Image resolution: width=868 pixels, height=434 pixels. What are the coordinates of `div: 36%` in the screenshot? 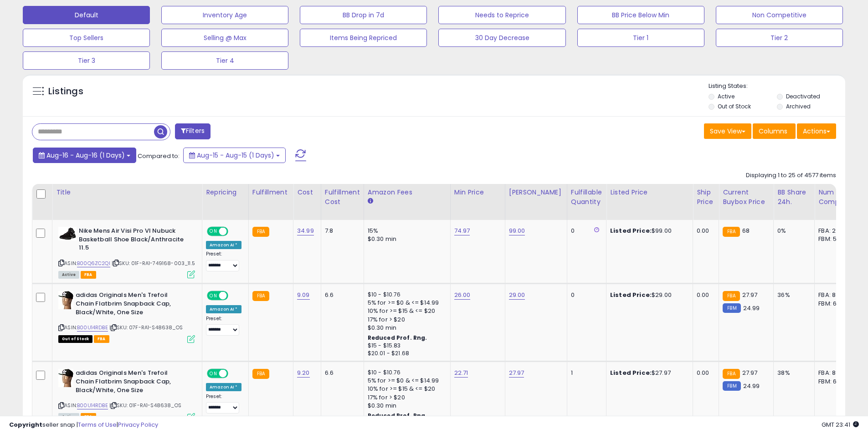 It's located at (793, 295).